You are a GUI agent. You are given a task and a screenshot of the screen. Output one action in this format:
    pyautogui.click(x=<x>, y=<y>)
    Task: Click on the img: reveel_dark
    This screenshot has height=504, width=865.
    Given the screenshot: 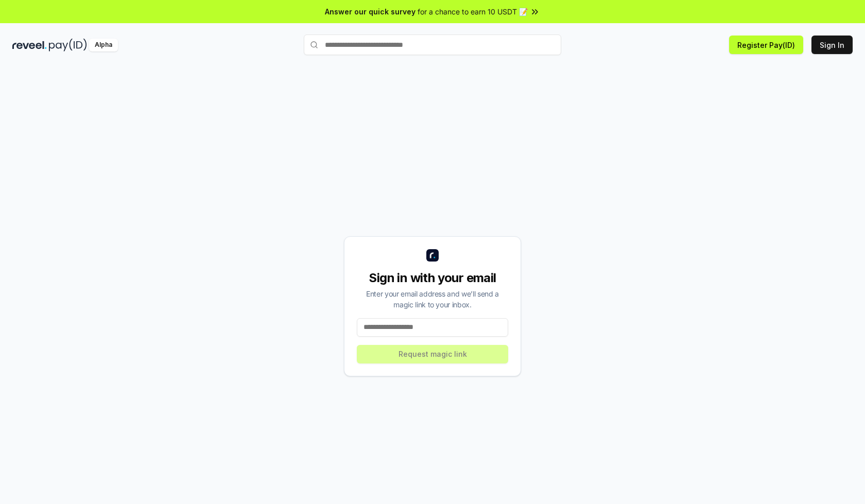 What is the action you would take?
    pyautogui.click(x=29, y=45)
    